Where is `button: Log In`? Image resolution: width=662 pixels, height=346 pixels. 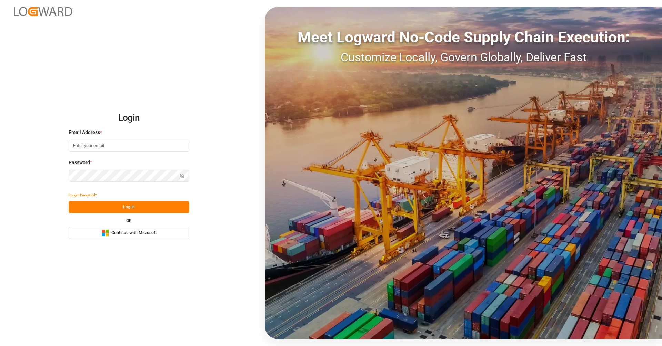 button: Log In is located at coordinates (129, 207).